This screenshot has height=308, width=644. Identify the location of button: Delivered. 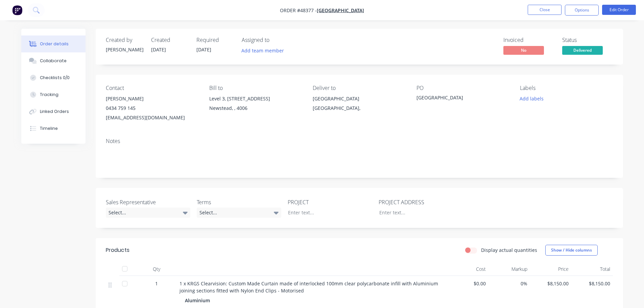
(583, 51).